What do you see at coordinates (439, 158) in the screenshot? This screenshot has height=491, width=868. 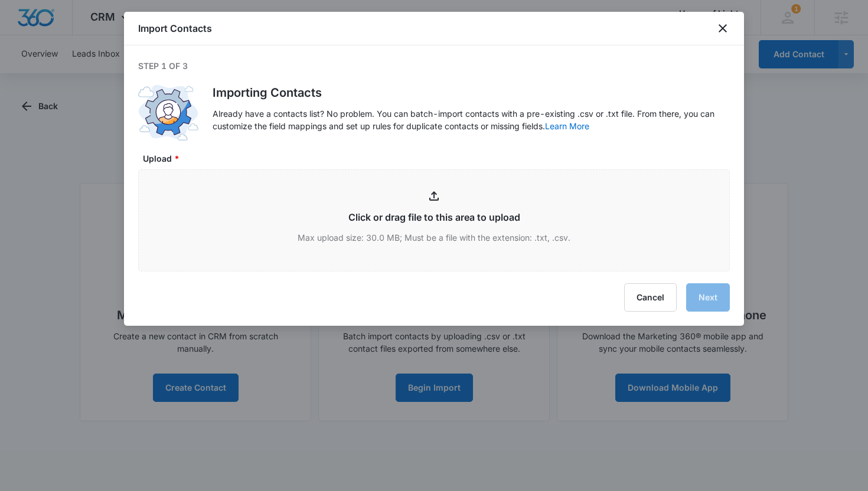 I see `label: Upload` at bounding box center [439, 158].